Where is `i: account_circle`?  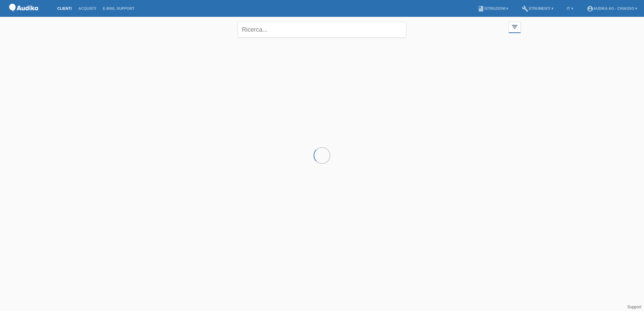 i: account_circle is located at coordinates (590, 9).